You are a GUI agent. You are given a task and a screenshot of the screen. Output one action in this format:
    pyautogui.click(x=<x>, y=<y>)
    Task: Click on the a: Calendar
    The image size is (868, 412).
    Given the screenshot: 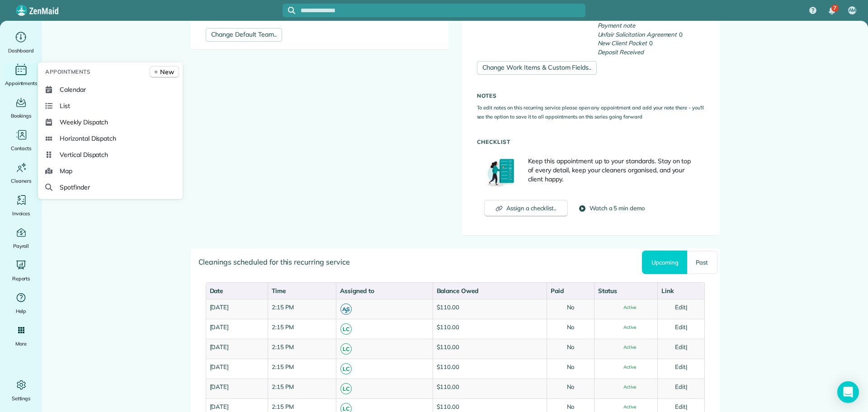 What is the action you would take?
    pyautogui.click(x=111, y=90)
    